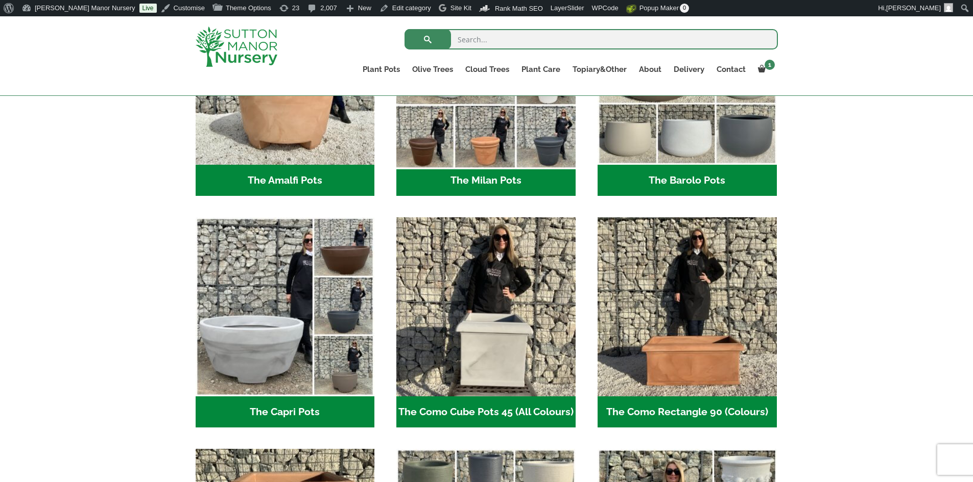  I want to click on h2: The Como Cube Pots 45 (All Colours), so click(486, 413).